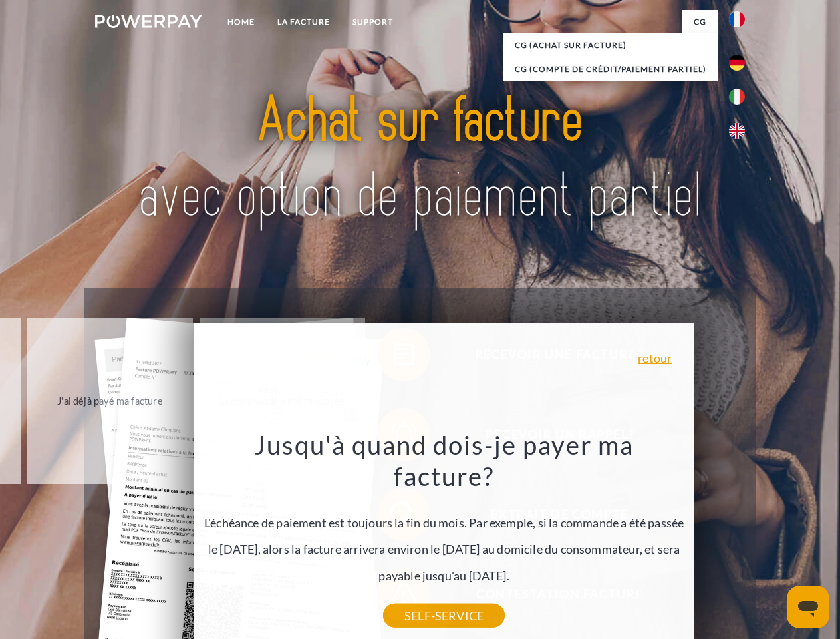 This screenshot has width=840, height=639. What do you see at coordinates (737, 62) in the screenshot?
I see `img: de` at bounding box center [737, 62].